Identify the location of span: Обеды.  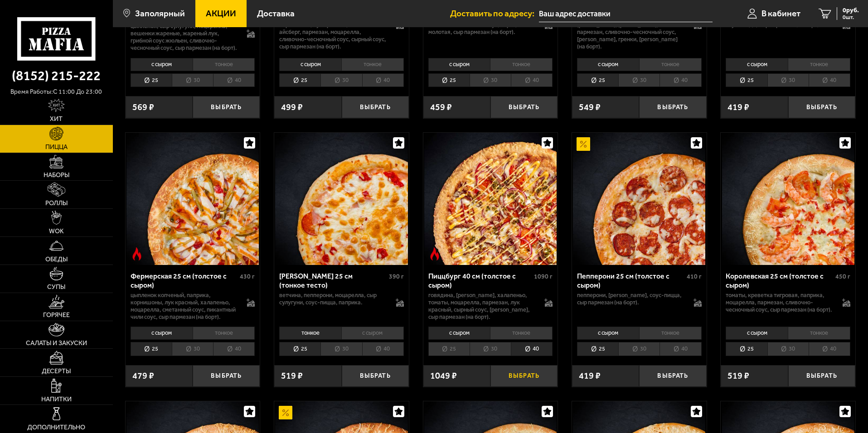
(56, 259).